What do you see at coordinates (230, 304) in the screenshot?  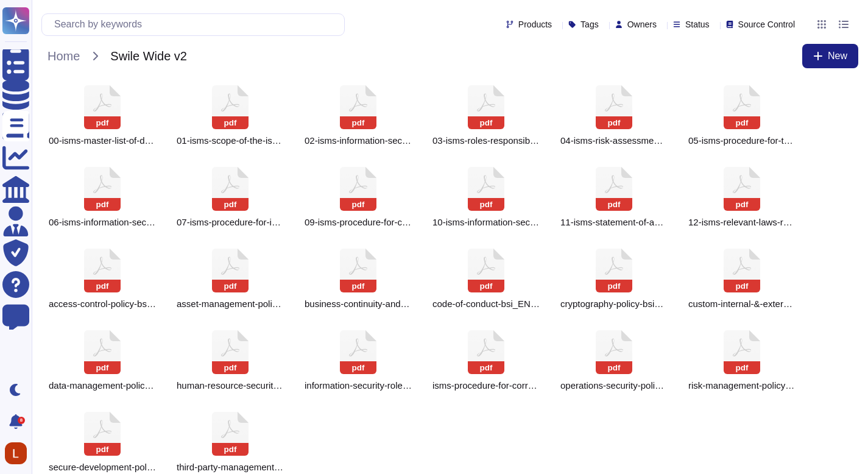 I see `span: asset-management-policy-bsi_EN.pdf` at bounding box center [230, 304].